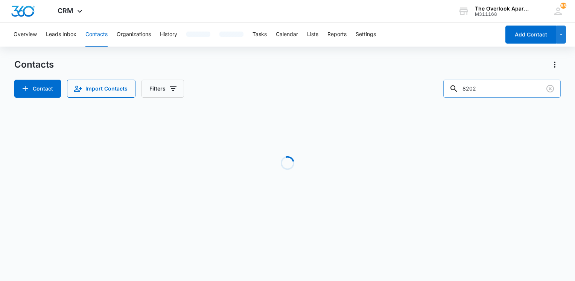  Describe the element at coordinates (34, 65) in the screenshot. I see `h1: Contacts` at that location.